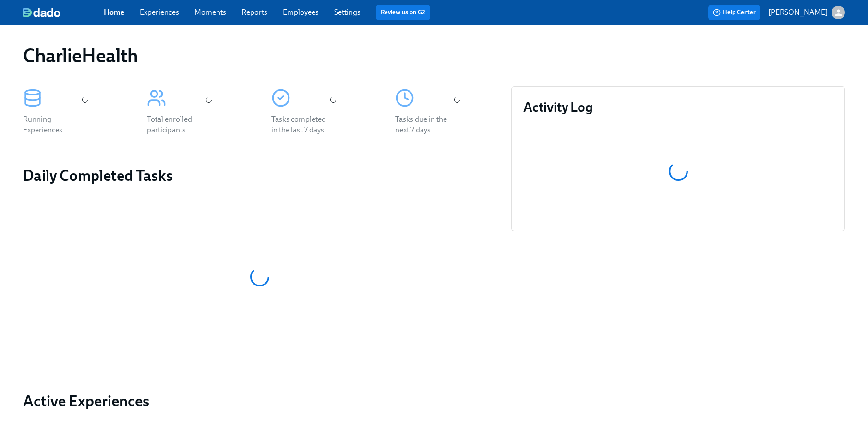 The height and width of the screenshot is (428, 868). I want to click on h1: CharlieHealth, so click(80, 56).